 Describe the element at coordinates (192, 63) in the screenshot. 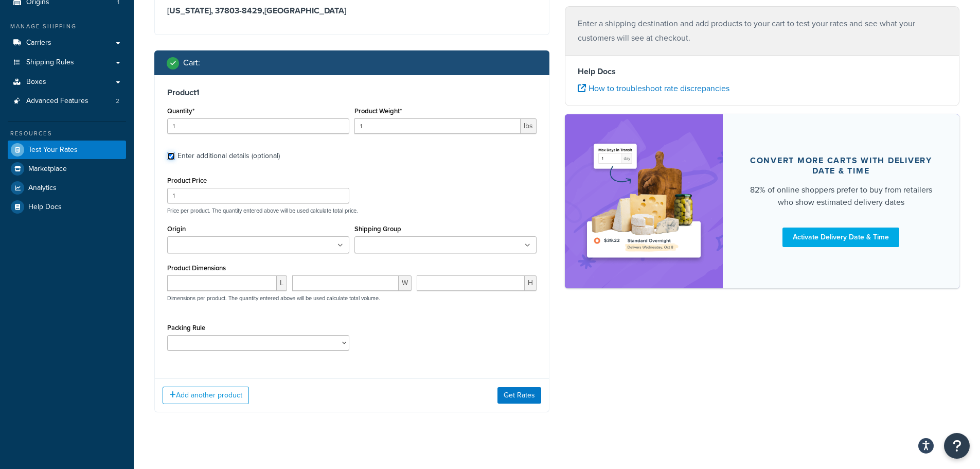

I see `h2: Cart :` at that location.